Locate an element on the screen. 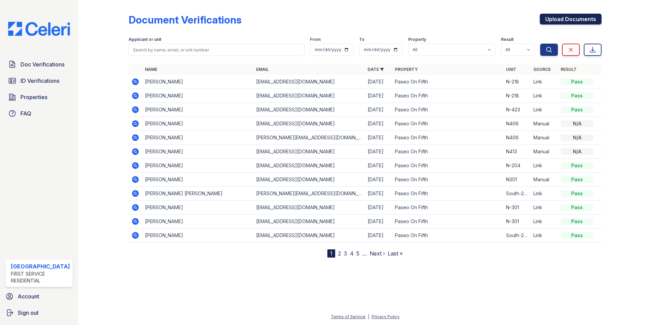  td: South-2-8 is located at coordinates (517, 236).